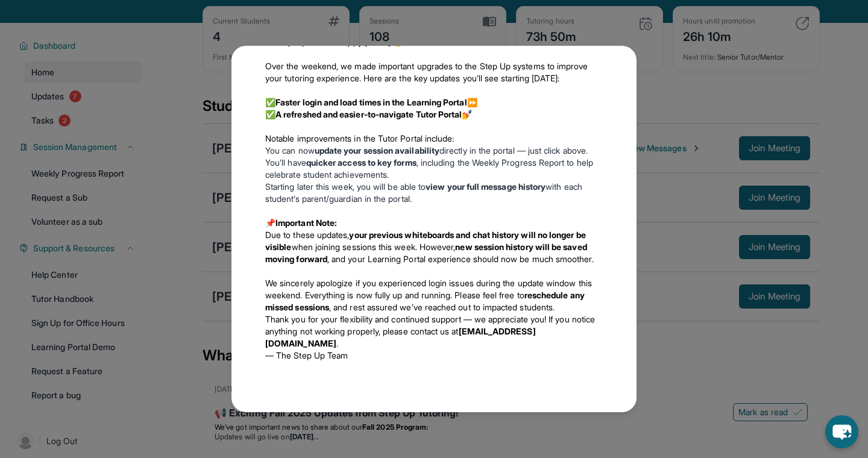 This screenshot has width=868, height=458. Describe the element at coordinates (361, 162) in the screenshot. I see `strong: quicker access to key forms` at that location.